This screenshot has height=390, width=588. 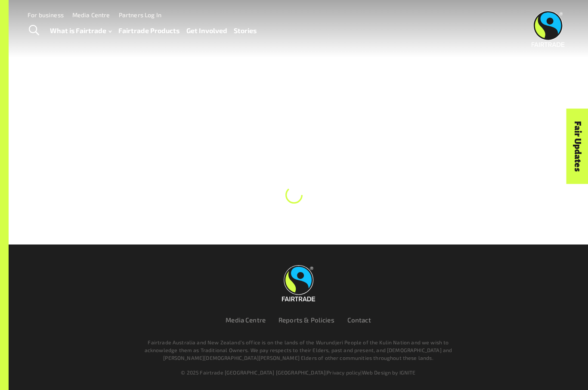 What do you see at coordinates (245, 31) in the screenshot?
I see `a: Stories` at bounding box center [245, 31].